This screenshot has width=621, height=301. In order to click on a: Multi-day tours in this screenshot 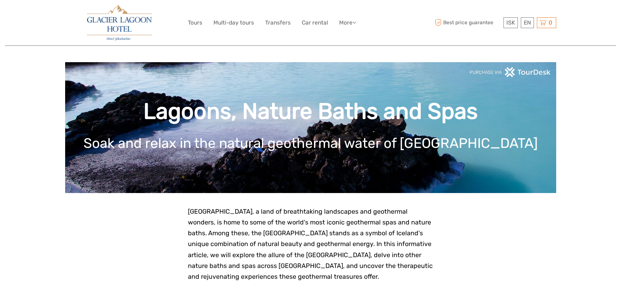, I will do `click(234, 23)`.